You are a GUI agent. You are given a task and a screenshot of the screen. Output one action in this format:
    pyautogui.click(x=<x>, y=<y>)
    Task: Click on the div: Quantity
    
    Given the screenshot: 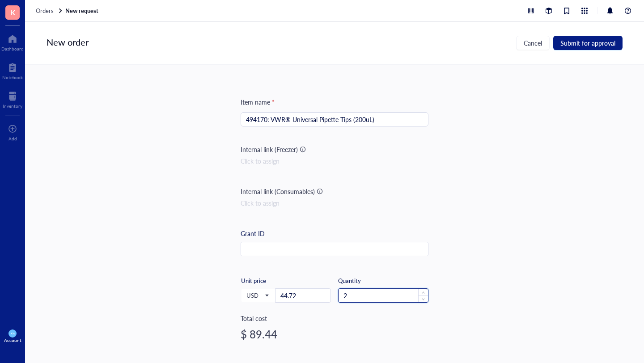 What is the action you would take?
    pyautogui.click(x=383, y=280)
    